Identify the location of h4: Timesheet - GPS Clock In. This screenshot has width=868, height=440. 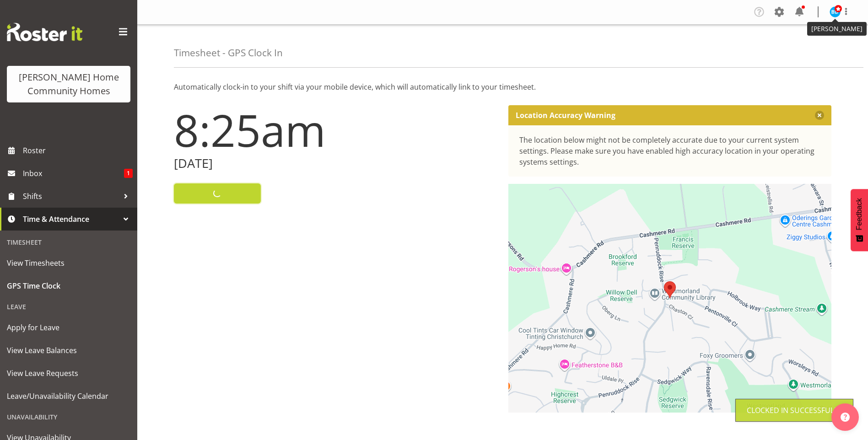
(228, 53).